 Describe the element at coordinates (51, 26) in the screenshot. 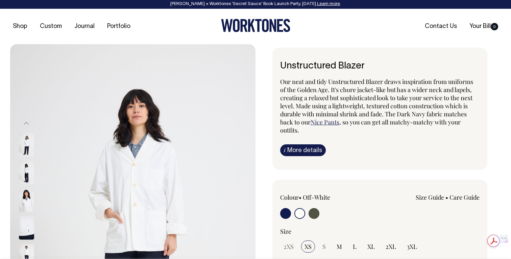

I see `a: Custom` at that location.